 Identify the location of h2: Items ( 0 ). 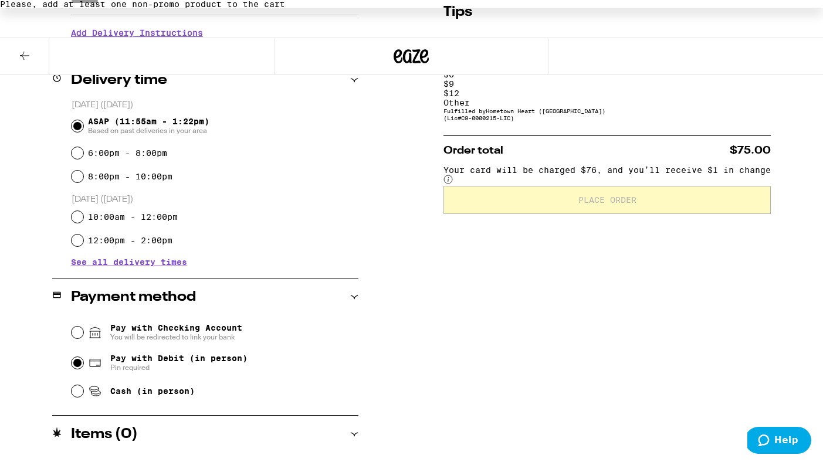
(104, 435).